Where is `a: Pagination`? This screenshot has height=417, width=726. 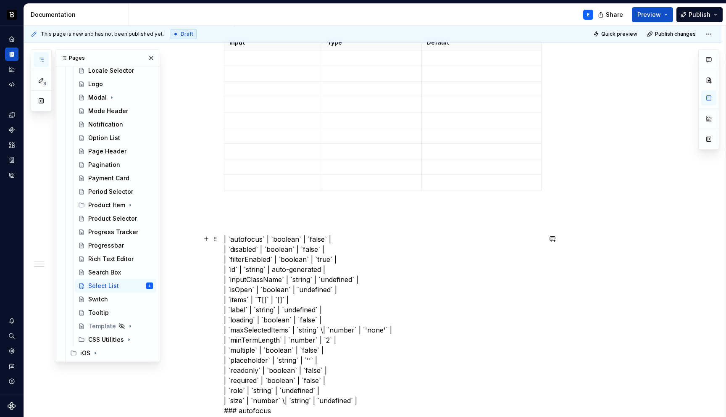 a: Pagination is located at coordinates (115, 165).